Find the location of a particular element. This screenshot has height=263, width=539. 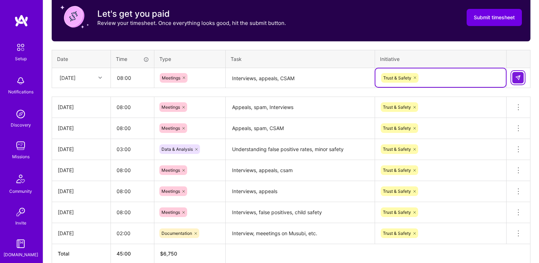

div: null is located at coordinates (518, 78).